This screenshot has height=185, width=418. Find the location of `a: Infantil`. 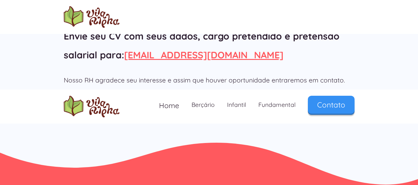

a: Infantil is located at coordinates (236, 105).